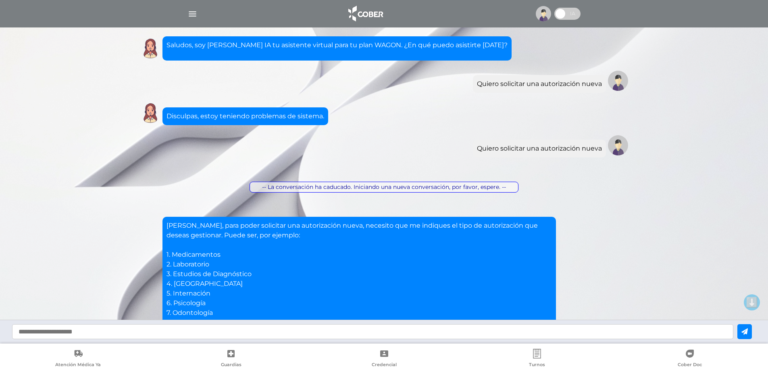  What do you see at coordinates (384, 187) in the screenshot?
I see `div: -- La conversación ha caducado. Iniciando una nueva conversación, por favor, espere. --` at bounding box center [384, 187].